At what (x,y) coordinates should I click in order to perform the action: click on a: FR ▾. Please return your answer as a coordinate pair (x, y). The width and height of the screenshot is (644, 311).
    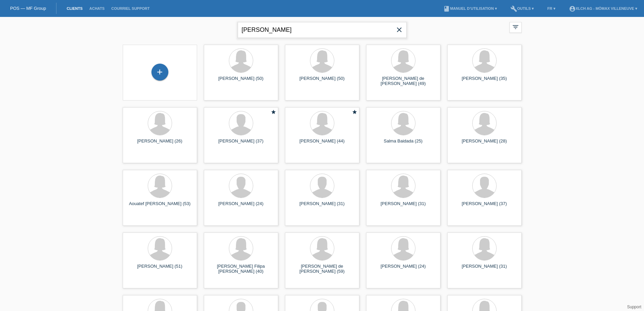
    Looking at the image, I should click on (552, 8).